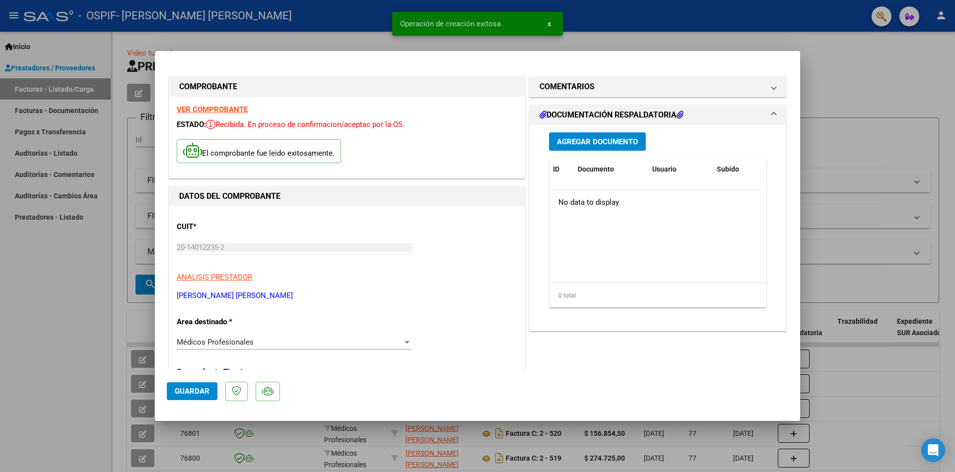  What do you see at coordinates (664, 169) in the screenshot?
I see `span: Usuario` at bounding box center [664, 169].